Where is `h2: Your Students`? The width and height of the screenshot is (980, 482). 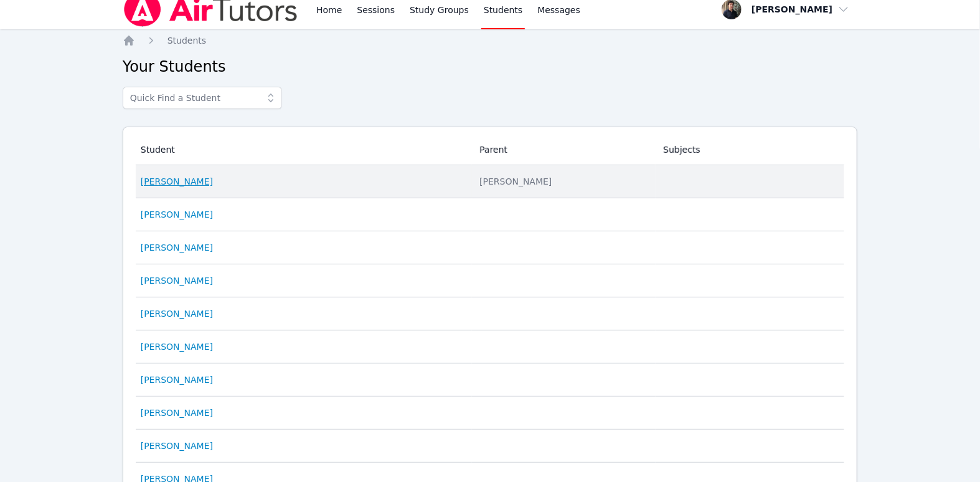 h2: Your Students is located at coordinates (490, 67).